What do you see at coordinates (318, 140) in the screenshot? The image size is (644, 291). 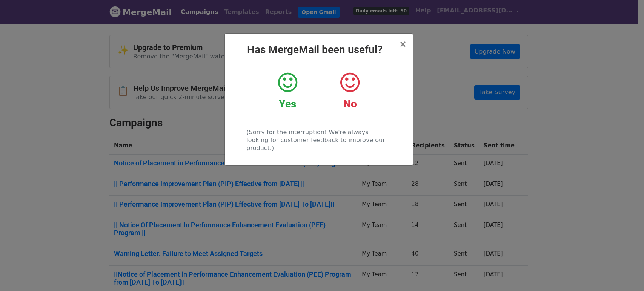 I see `p: (Sorry for the interruption! We're always looking for customer feedback to improve our product.)` at bounding box center [318, 140].